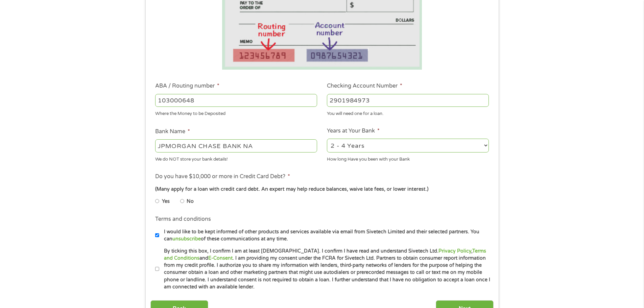 The image size is (644, 308). What do you see at coordinates (220, 258) in the screenshot?
I see `a: E-Consent` at bounding box center [220, 258].